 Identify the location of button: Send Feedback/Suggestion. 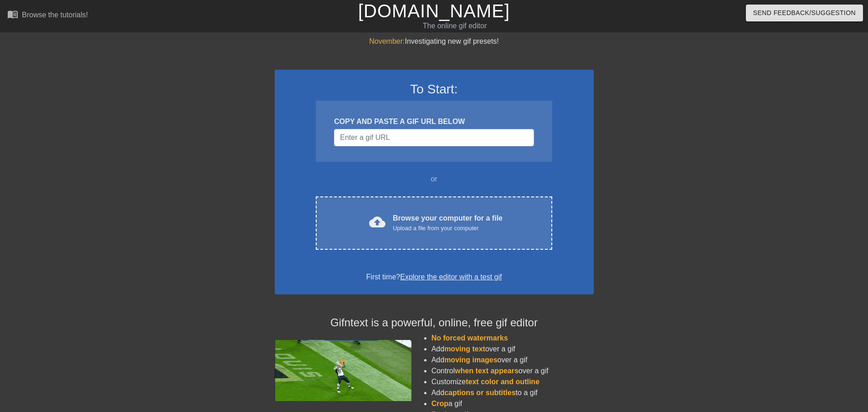
(804, 13).